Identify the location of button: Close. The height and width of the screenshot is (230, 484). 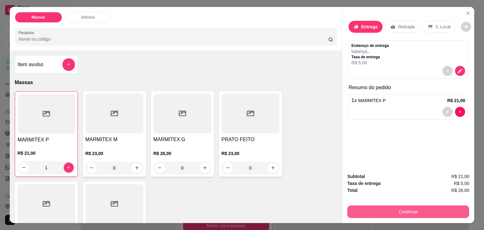
(468, 13).